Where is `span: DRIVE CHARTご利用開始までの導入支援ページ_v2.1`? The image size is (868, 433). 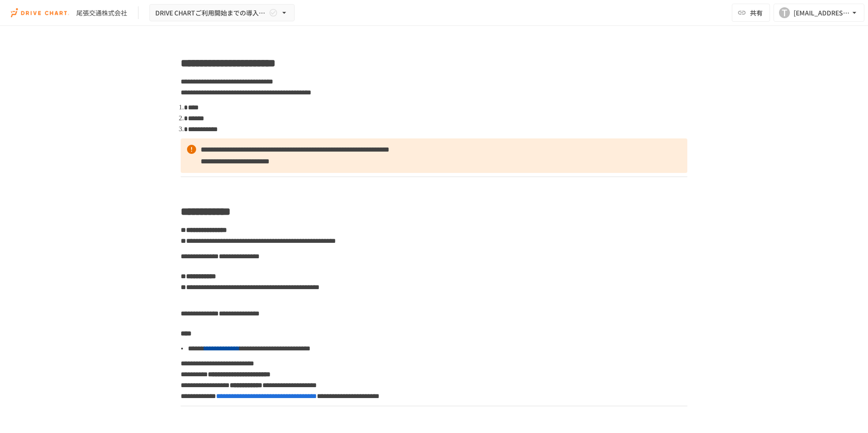
span: DRIVE CHARTご利用開始までの導入支援ページ_v2.1 is located at coordinates (211, 12).